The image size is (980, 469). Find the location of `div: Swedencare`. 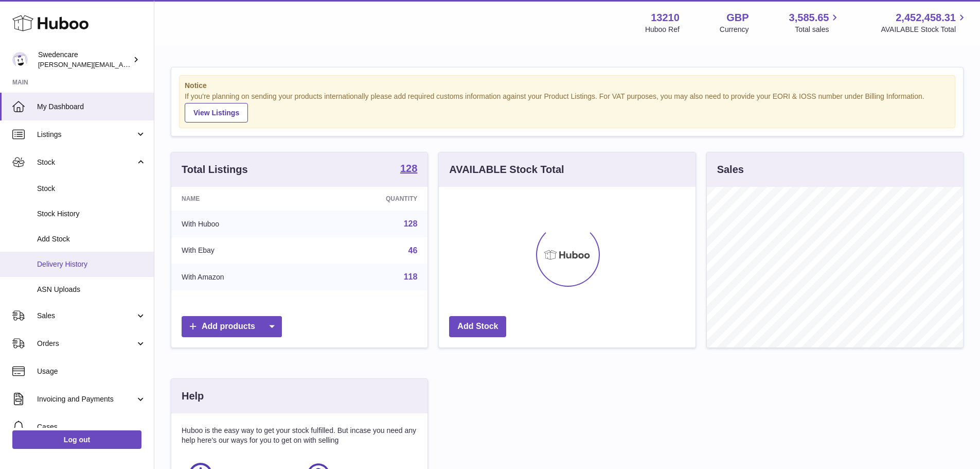

div: Swedencare is located at coordinates (84, 59).